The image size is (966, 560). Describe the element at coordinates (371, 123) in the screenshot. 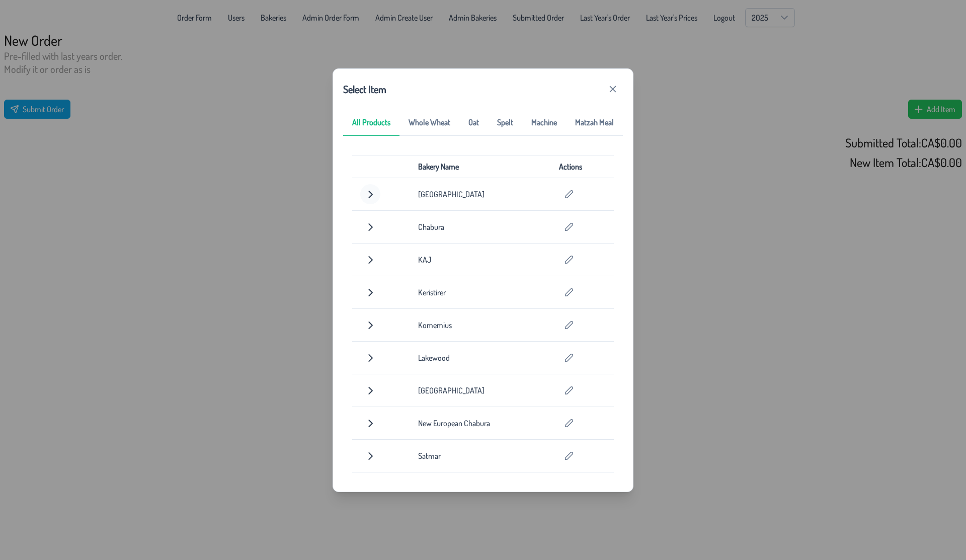

I see `p-tab: All Products` at that location.